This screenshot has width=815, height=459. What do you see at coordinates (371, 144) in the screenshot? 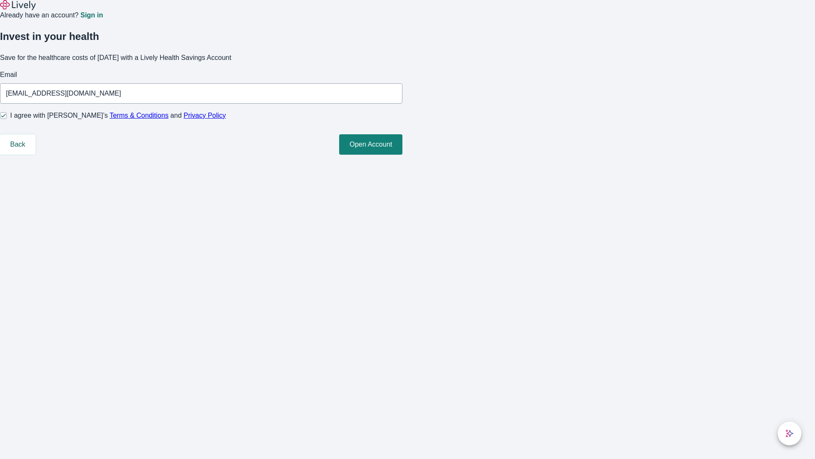
I see `button: Open Account` at bounding box center [371, 144].